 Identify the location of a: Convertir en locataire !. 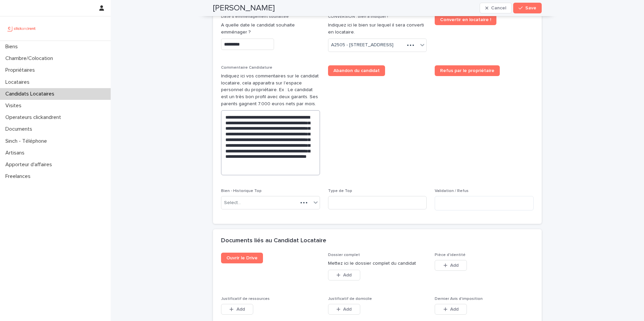
(465, 20).